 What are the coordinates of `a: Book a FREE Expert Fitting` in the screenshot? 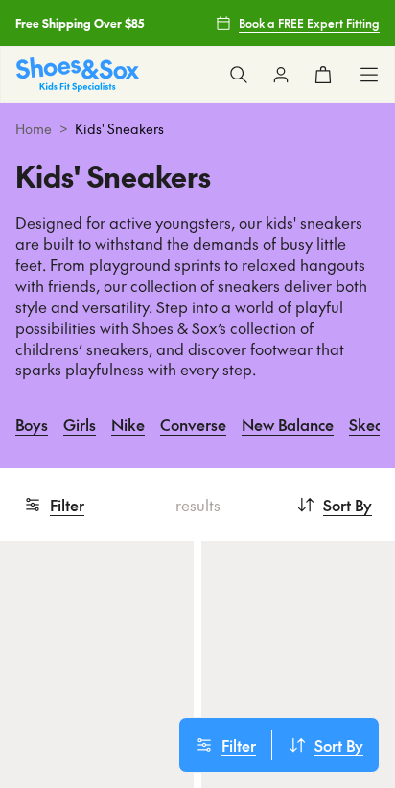 It's located at (297, 23).